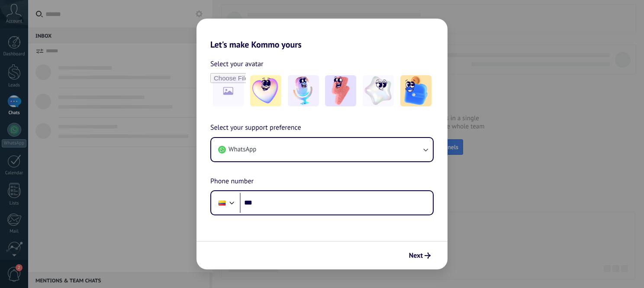 The height and width of the screenshot is (288, 644). What do you see at coordinates (378, 91) in the screenshot?
I see `img: -4.jpeg` at bounding box center [378, 91].